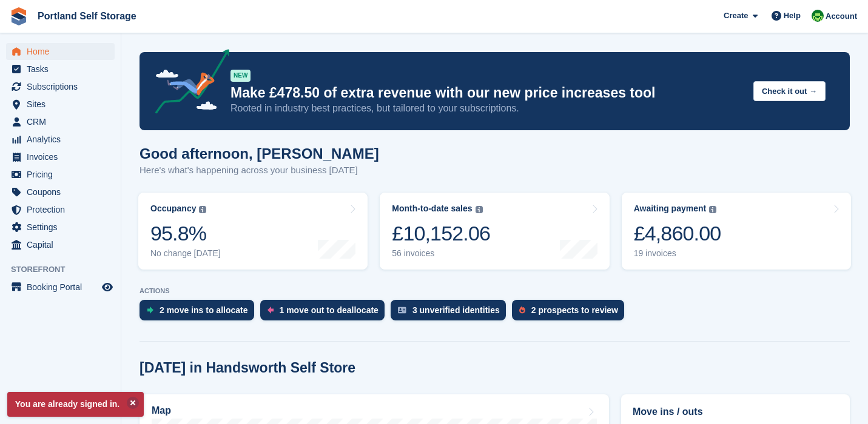 The image size is (868, 424). Describe the element at coordinates (63, 210) in the screenshot. I see `span: Protection` at that location.